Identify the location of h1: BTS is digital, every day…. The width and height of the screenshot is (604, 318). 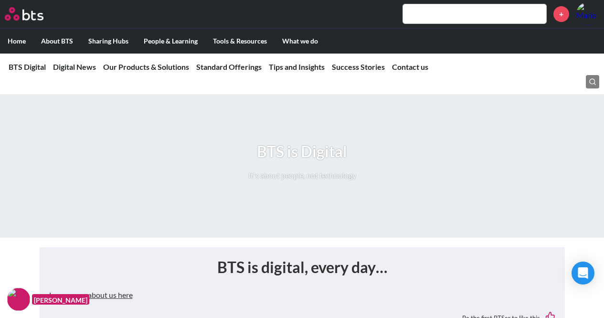
(302, 267).